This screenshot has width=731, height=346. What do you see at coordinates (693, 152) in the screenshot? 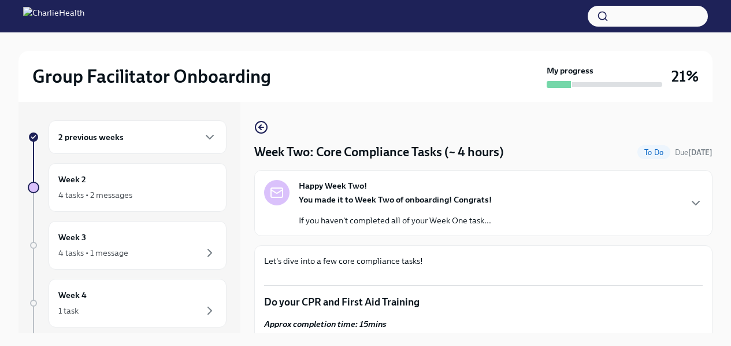
I see `span: October 6th, 2025 09:00` at bounding box center [693, 152].